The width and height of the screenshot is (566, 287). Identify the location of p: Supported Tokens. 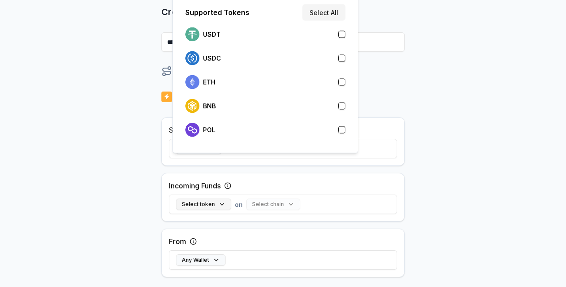
(217, 12).